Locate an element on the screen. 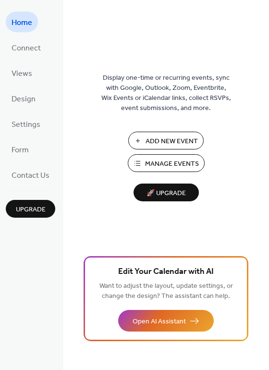 The image size is (269, 370). span: 🚀 Upgrade is located at coordinates (166, 193).